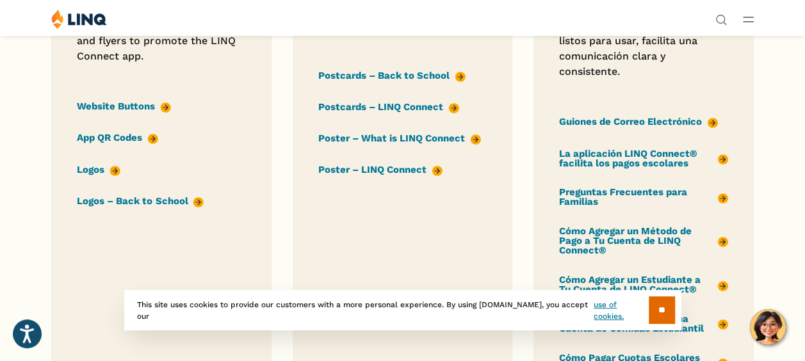 This screenshot has height=361, width=805. Describe the element at coordinates (99, 170) in the screenshot. I see `a: Logos` at that location.